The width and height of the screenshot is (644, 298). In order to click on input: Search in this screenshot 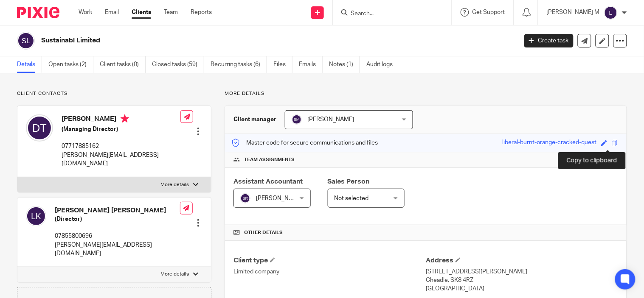, I will do `click(388, 14)`.